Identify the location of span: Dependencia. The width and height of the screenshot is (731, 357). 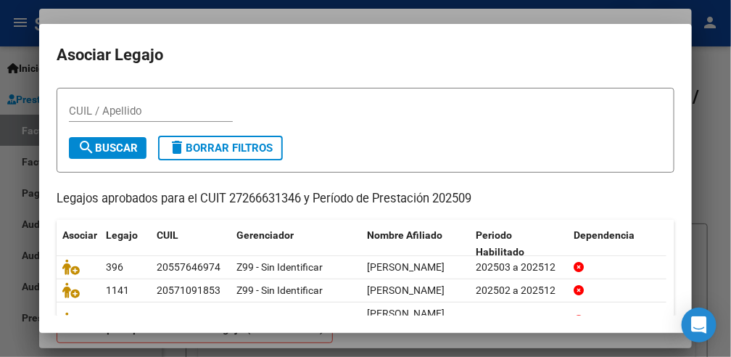
(604, 235).